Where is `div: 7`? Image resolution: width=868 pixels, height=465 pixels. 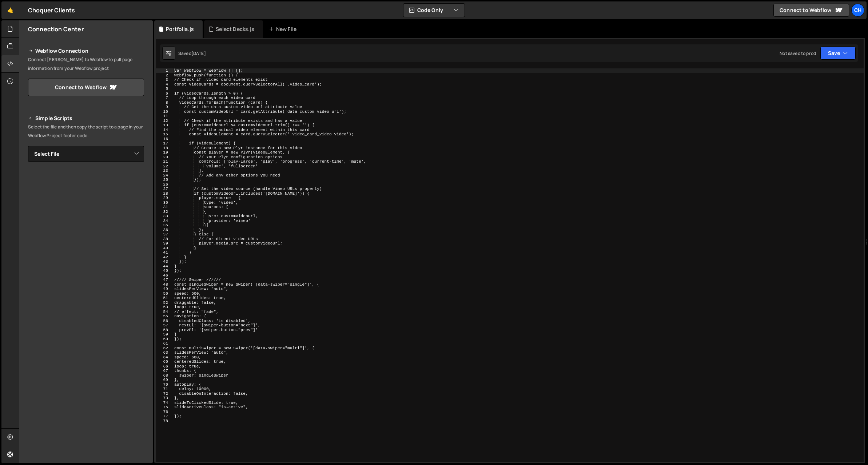
div: 7 is located at coordinates (164, 98).